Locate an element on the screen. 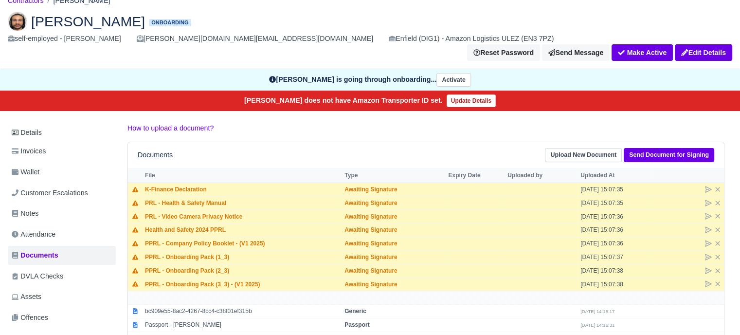 This screenshot has width=740, height=335. td: PPRL - Onboarding Pack (2_3) is located at coordinates (242, 270).